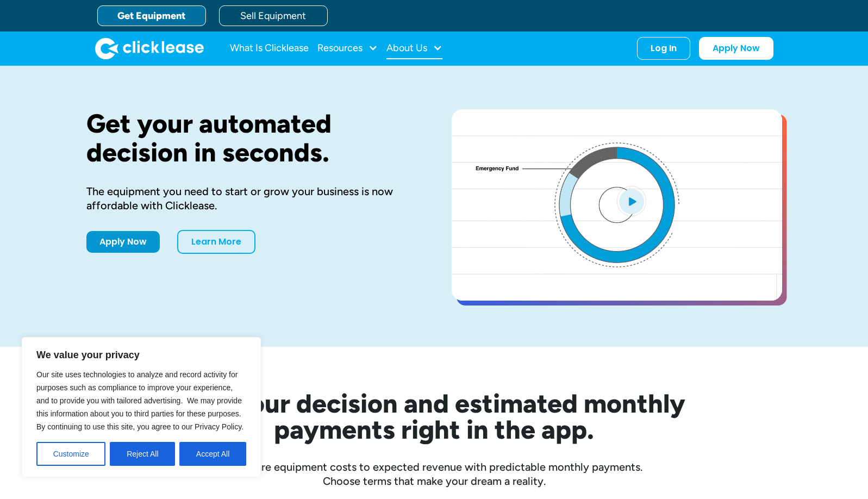 The height and width of the screenshot is (499, 868). I want to click on div: Log In, so click(664, 49).